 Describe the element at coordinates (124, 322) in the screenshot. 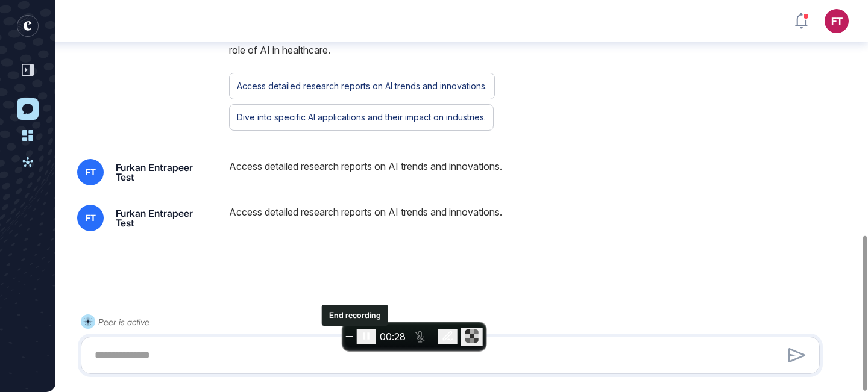

I see `div: Peer is active` at that location.